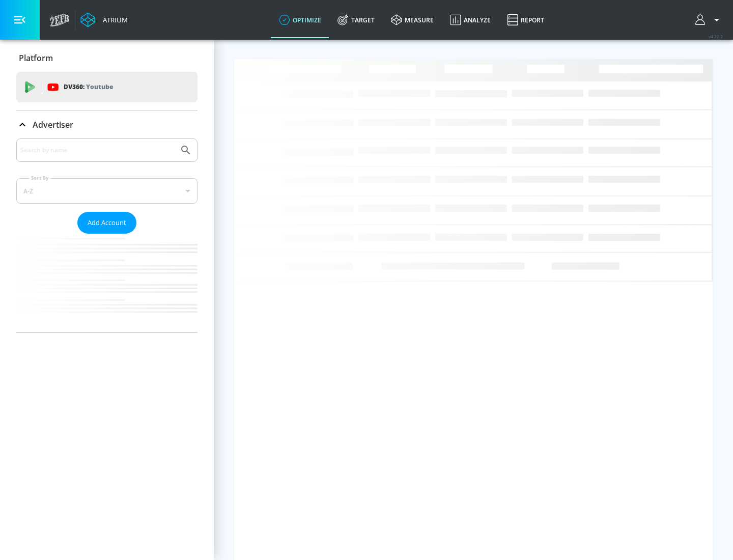 The width and height of the screenshot is (733, 560). What do you see at coordinates (36, 58) in the screenshot?
I see `p: Platform` at bounding box center [36, 58].